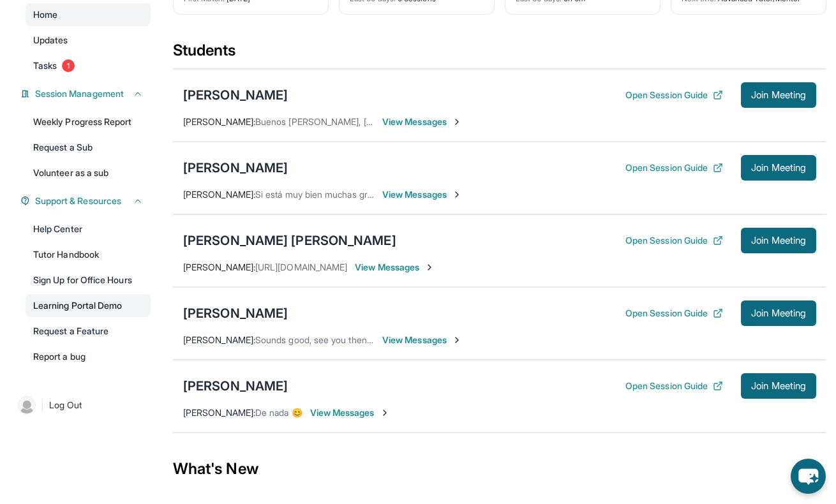 This screenshot has height=504, width=836. Describe the element at coordinates (279, 412) in the screenshot. I see `span: De nada 😊` at that location.